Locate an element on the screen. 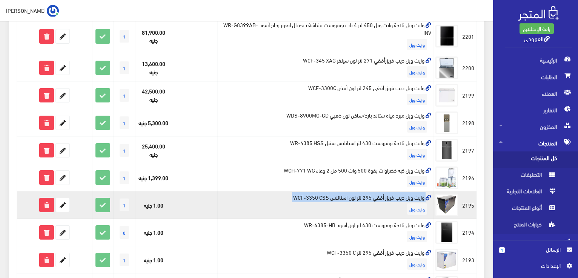 The height and width of the screenshot is (278, 578). td: 81,900.00 جنيه is located at coordinates (153, 36).